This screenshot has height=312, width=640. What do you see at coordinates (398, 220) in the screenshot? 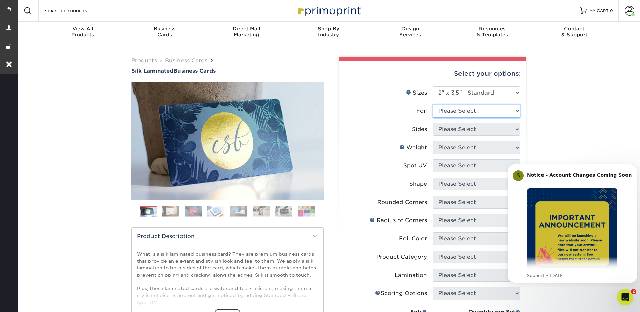
I see `div: Radius of Corners` at bounding box center [398, 220].